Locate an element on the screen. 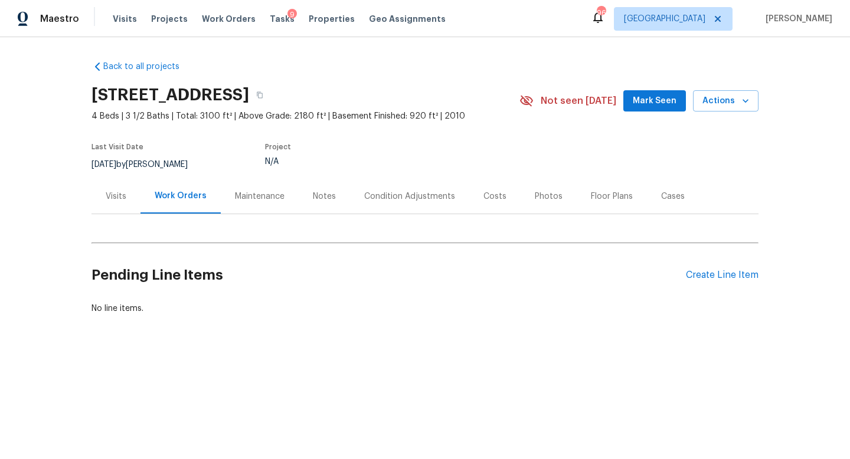 This screenshot has width=850, height=459. span: Visits is located at coordinates (124, 19).